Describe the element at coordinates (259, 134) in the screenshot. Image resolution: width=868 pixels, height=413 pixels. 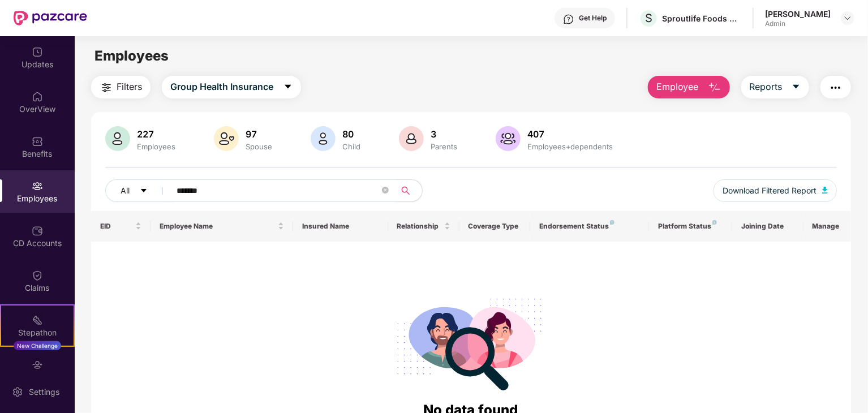
I see `div: 97` at that location.